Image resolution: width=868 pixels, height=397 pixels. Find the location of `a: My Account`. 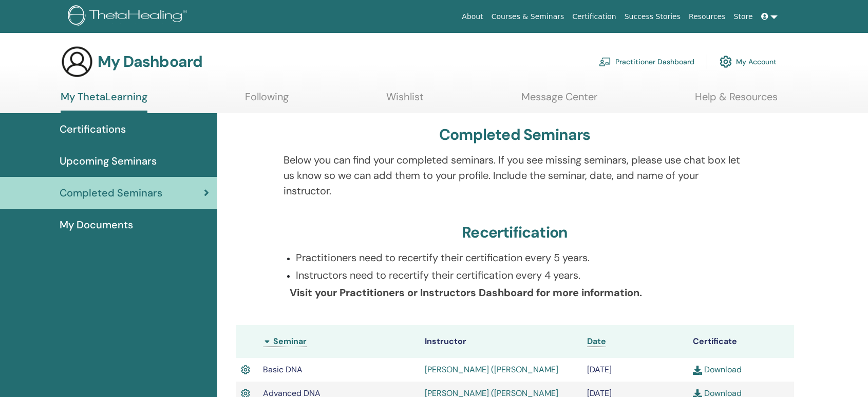

a: My Account is located at coordinates (747, 62).